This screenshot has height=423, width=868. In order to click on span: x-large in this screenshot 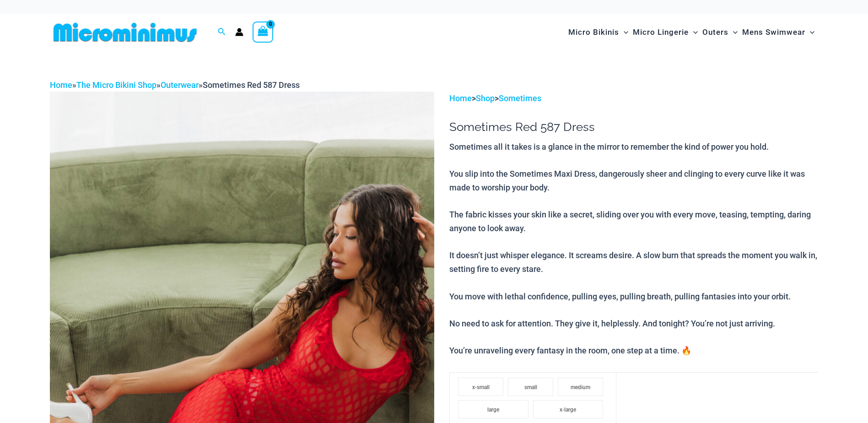, I will do `click(568, 410)`.